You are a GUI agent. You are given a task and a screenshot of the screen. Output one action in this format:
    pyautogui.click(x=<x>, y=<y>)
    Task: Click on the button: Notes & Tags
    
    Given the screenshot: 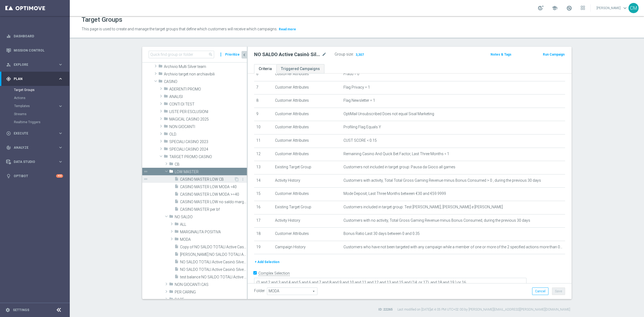 What is the action you would take?
    pyautogui.click(x=501, y=55)
    